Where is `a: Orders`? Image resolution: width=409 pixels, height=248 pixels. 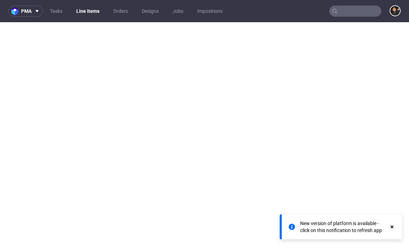 a: Orders is located at coordinates (121, 11).